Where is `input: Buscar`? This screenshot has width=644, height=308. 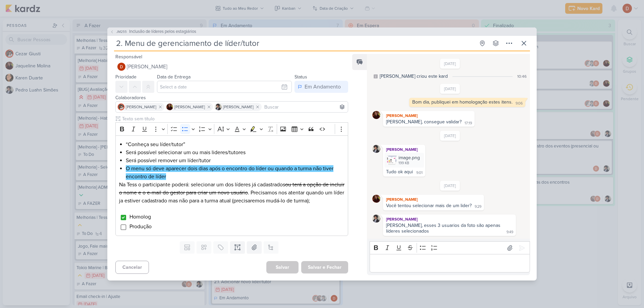
input: Buscar is located at coordinates (304, 107).